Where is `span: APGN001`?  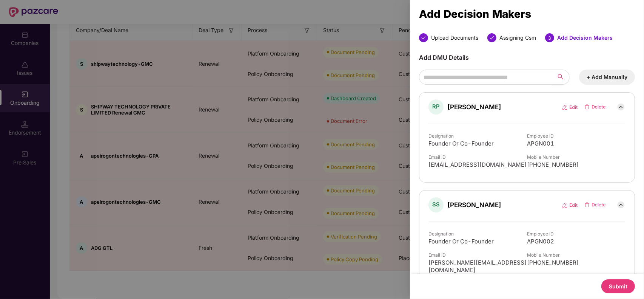
span: APGN001 is located at coordinates (576, 143).